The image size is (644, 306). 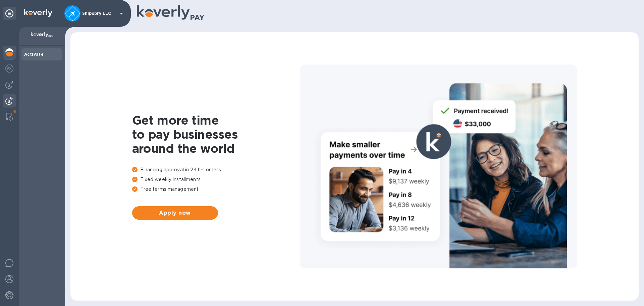 What do you see at coordinates (216, 169) in the screenshot?
I see `p: Financing approval in 24 hrs or less.` at bounding box center [216, 169].